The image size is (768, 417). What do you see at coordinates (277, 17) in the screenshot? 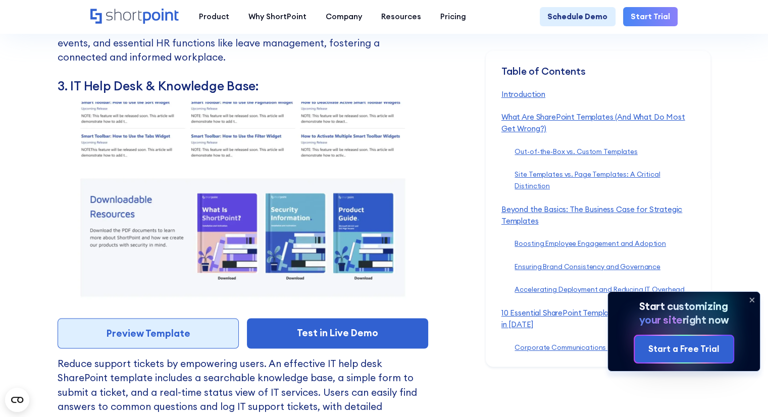
I see `div: Why ShortPoint` at bounding box center [277, 17].